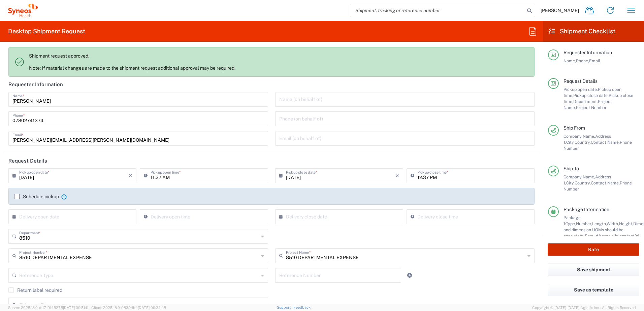  What do you see at coordinates (612, 235) in the screenshot?
I see `span: Should have valid content(s)` at bounding box center [612, 235].